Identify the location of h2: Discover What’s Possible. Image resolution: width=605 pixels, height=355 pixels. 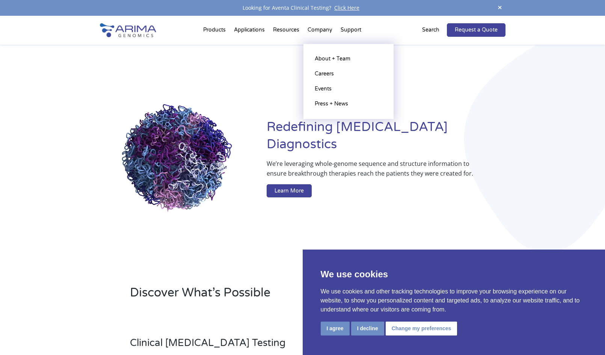
(264, 296).